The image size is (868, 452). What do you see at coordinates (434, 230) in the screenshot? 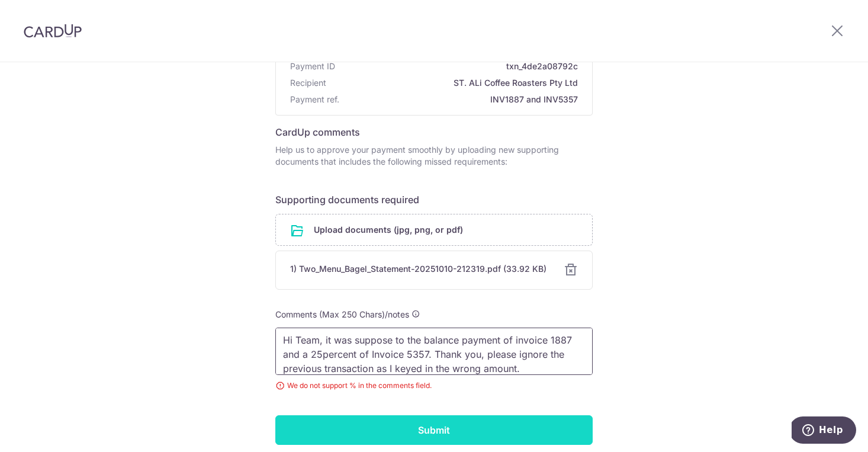
I see `div: Upload documents (jpg, png, or pdf)` at bounding box center [434, 230].